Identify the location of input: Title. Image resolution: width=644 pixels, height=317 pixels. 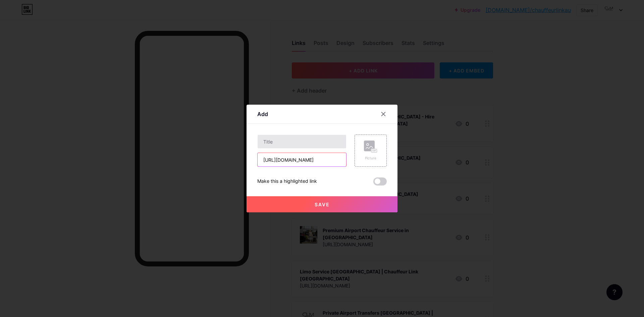
(302, 141).